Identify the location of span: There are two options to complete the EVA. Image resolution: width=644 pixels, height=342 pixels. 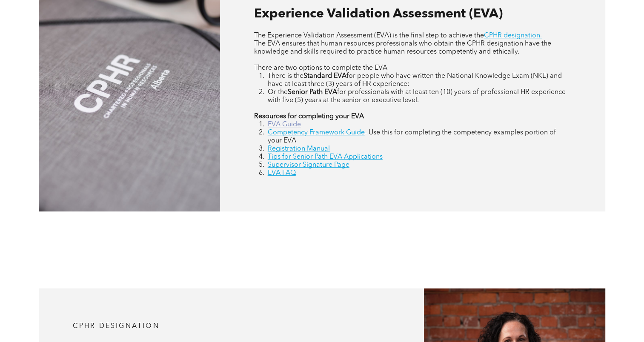
(320, 68).